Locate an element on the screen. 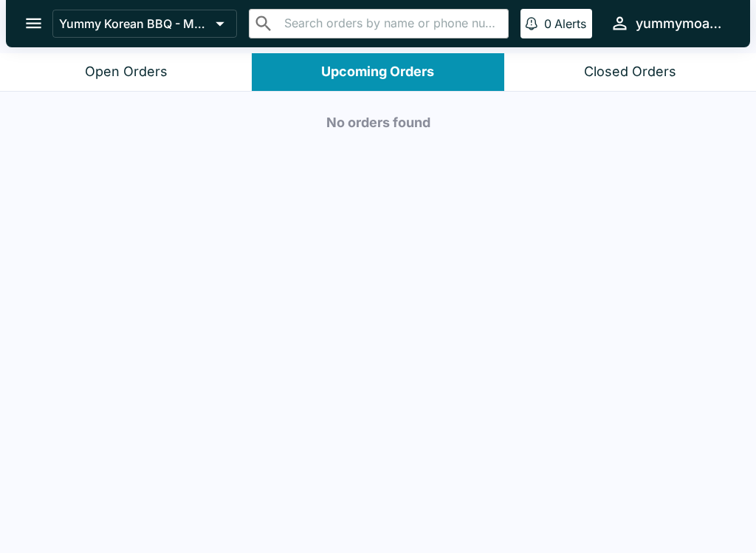 The width and height of the screenshot is (756, 553). div: yummymoanalua is located at coordinates (681, 24).